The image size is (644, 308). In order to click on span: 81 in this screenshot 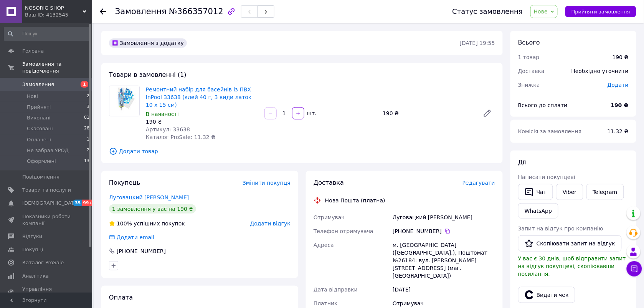, I will do `click(86, 118)`.